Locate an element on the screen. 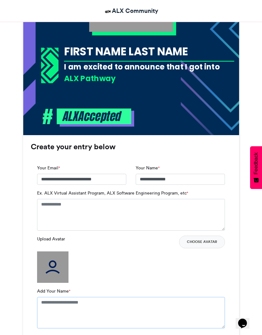 Image resolution: width=262 pixels, height=335 pixels. a: ALX Community is located at coordinates (131, 11).